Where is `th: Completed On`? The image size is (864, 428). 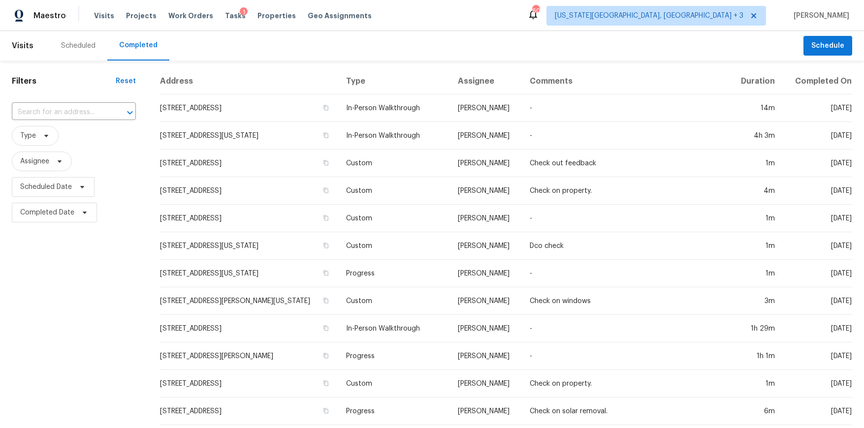
th: Completed On is located at coordinates (817, 81).